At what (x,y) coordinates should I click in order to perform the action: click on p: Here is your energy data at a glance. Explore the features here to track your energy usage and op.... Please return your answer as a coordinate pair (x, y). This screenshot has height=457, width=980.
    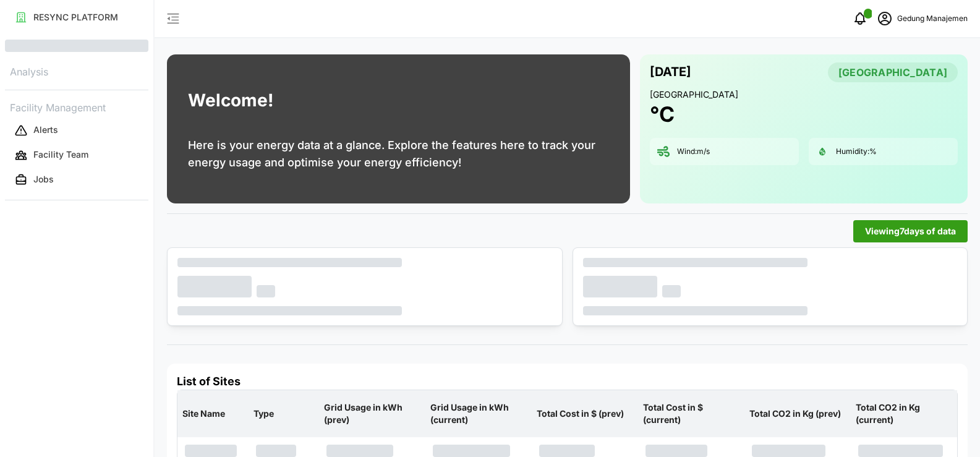
    Looking at the image, I should click on (398, 154).